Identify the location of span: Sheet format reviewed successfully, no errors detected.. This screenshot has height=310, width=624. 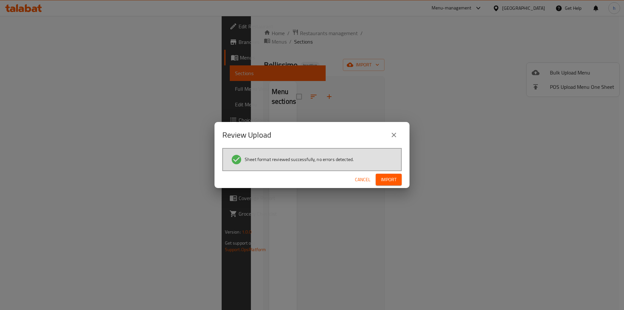
(299, 159).